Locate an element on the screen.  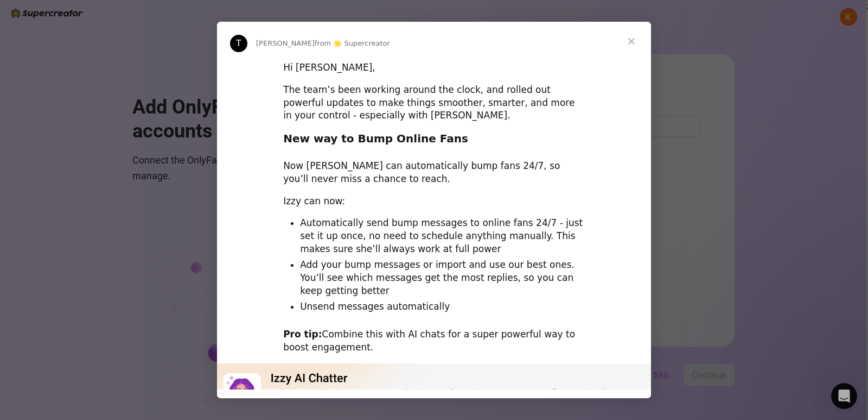
div: Izzy can now: is located at coordinates (434, 201).